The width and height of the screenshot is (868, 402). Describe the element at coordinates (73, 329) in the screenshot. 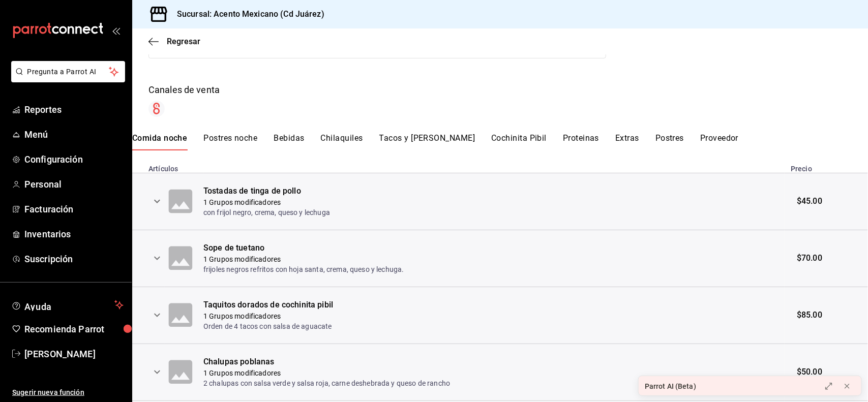

I see `span: Recomienda Parrot` at that location.